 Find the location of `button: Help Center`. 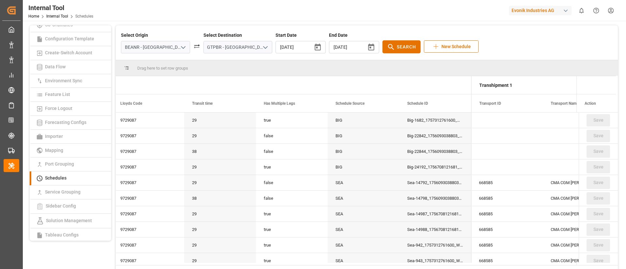

button: Help Center is located at coordinates (596, 10).